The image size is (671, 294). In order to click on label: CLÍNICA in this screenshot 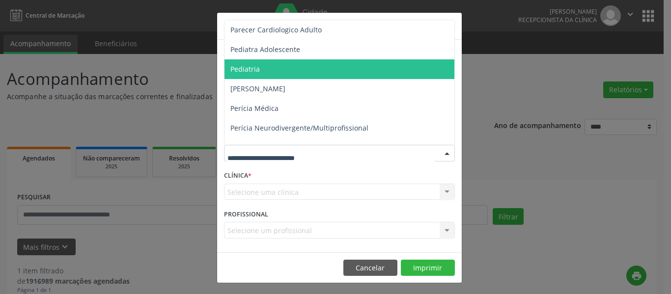, I will do `click(238, 176)`.